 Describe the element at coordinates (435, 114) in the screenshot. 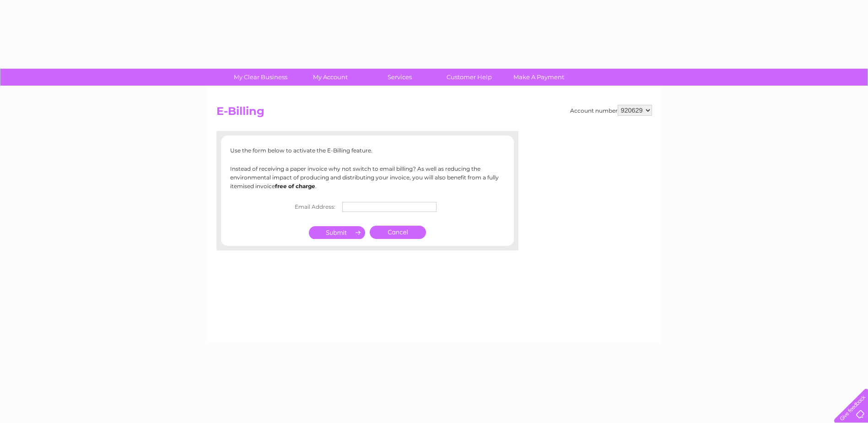

I see `h2: E-Billing` at that location.